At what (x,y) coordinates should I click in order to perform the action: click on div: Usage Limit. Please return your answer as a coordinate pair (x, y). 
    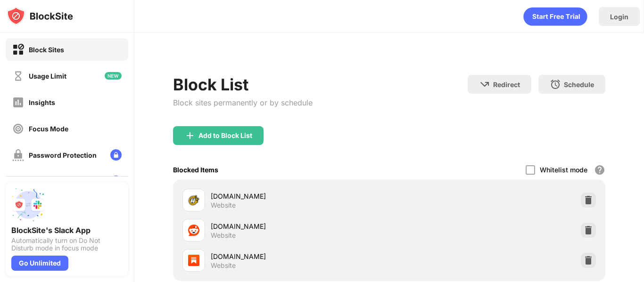
    Looking at the image, I should click on (47, 76).